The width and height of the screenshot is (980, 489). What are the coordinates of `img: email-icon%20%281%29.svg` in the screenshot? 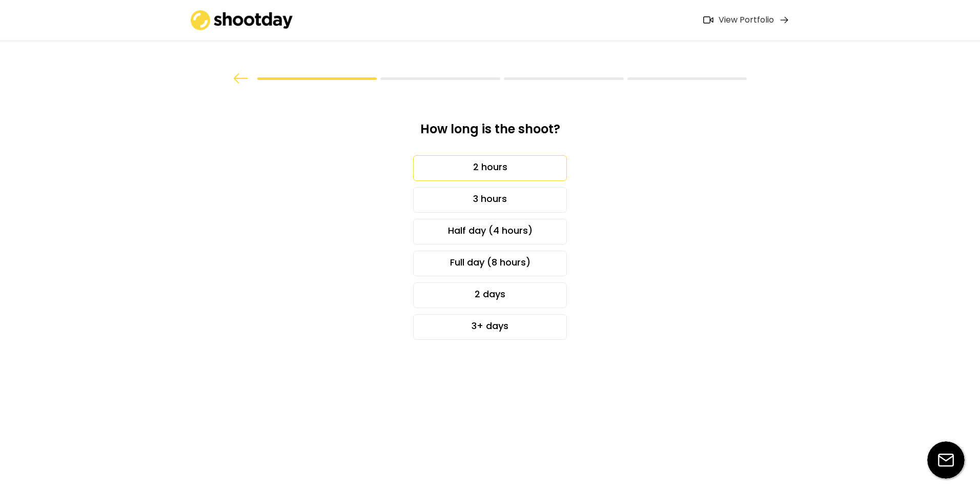 It's located at (946, 459).